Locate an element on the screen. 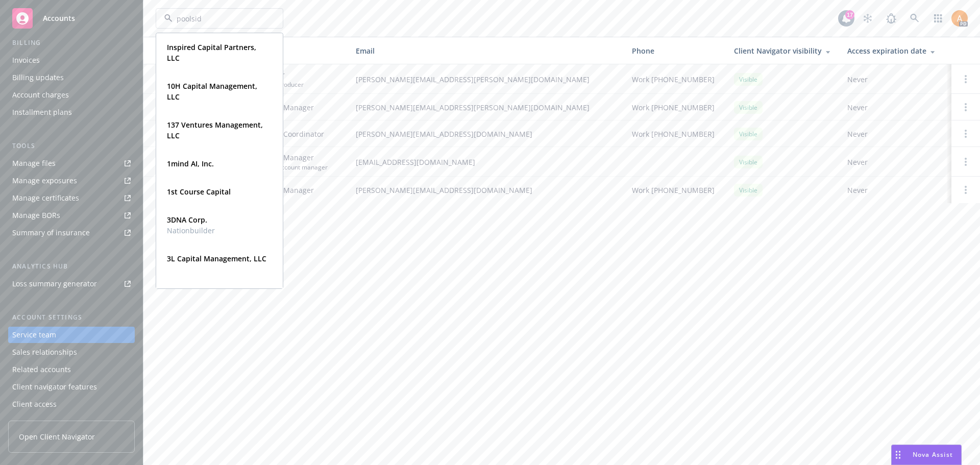 This screenshot has width=980, height=465. div: Sales relationships is located at coordinates (44, 352).